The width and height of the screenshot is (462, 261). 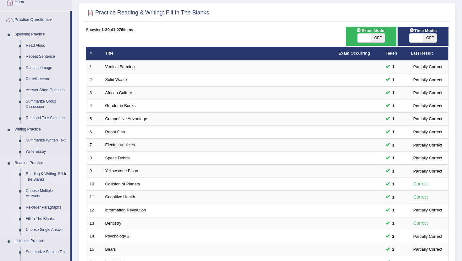 What do you see at coordinates (35, 19) in the screenshot?
I see `a: Practice Questions` at bounding box center [35, 19].